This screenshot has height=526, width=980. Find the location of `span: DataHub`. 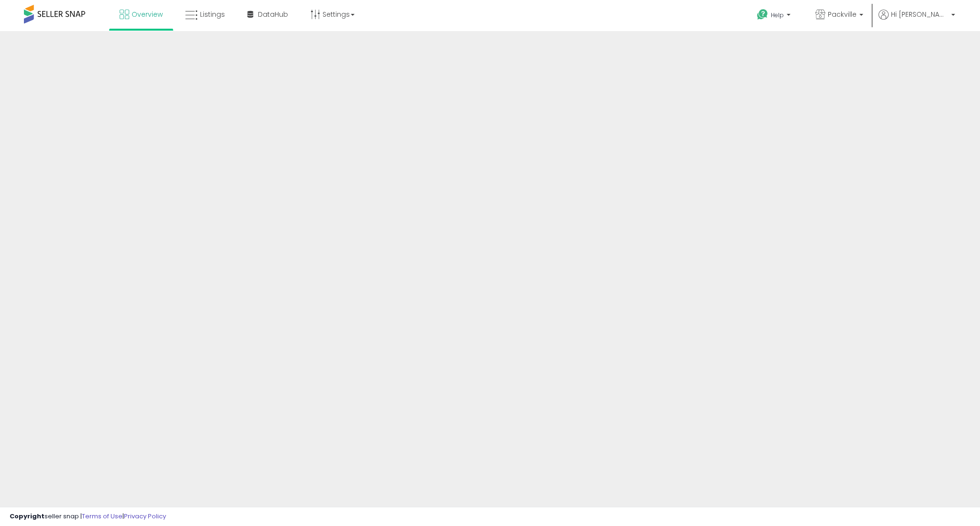

span: DataHub is located at coordinates (273, 14).